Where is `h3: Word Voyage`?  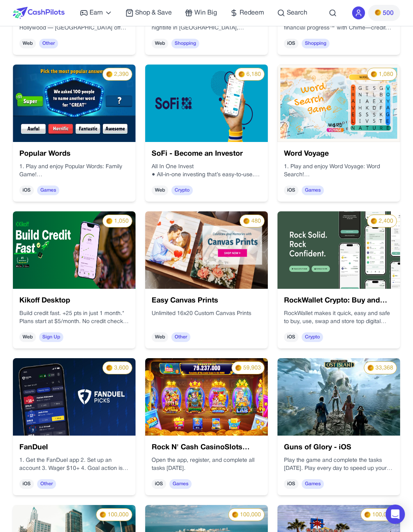
h3: Word Voyage is located at coordinates (339, 154).